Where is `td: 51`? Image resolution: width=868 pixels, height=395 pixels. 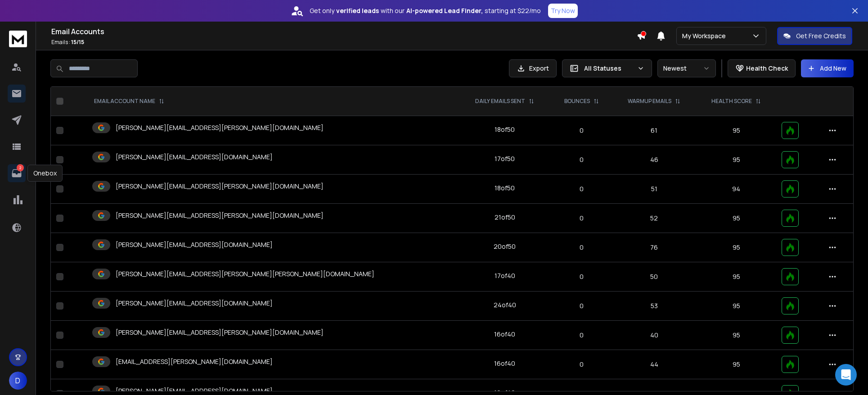 td: 51 is located at coordinates (654, 189).